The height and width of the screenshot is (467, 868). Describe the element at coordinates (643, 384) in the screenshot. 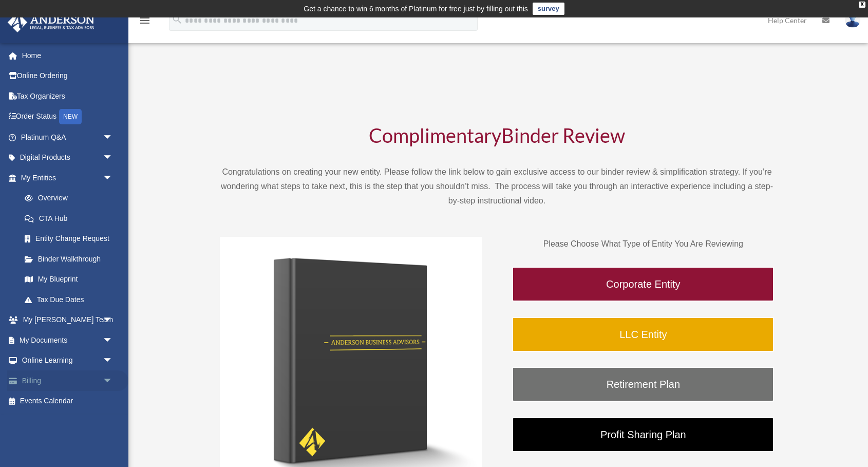

I see `a: Retirement Plan` at that location.